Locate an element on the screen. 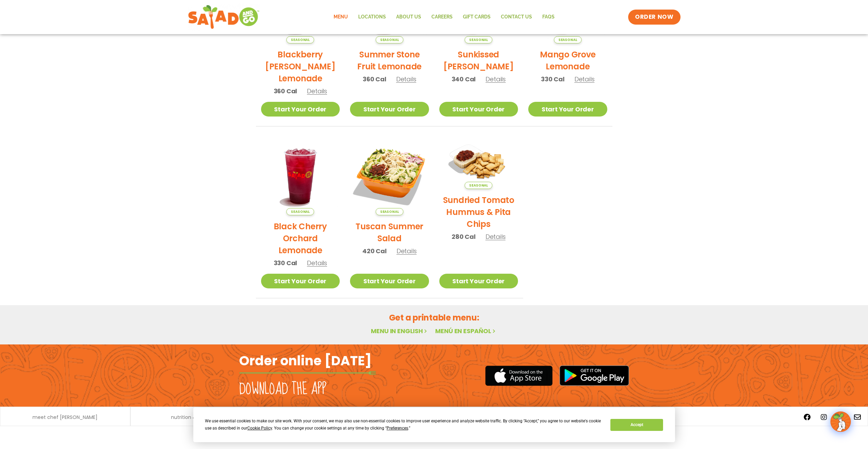 This screenshot has height=449, width=868. img: new-SAG-logo-768×292 is located at coordinates (224, 17).